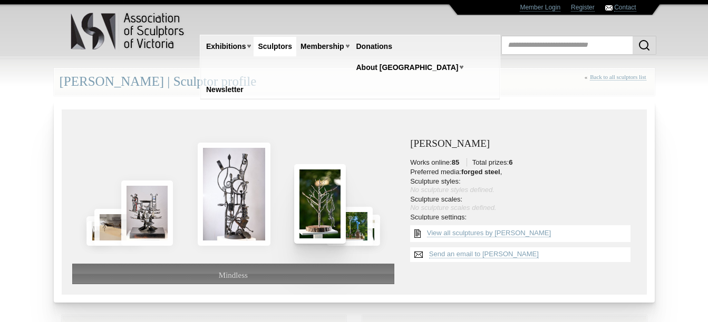  Describe the element at coordinates (234, 194) in the screenshot. I see `img: Mindless` at that location.